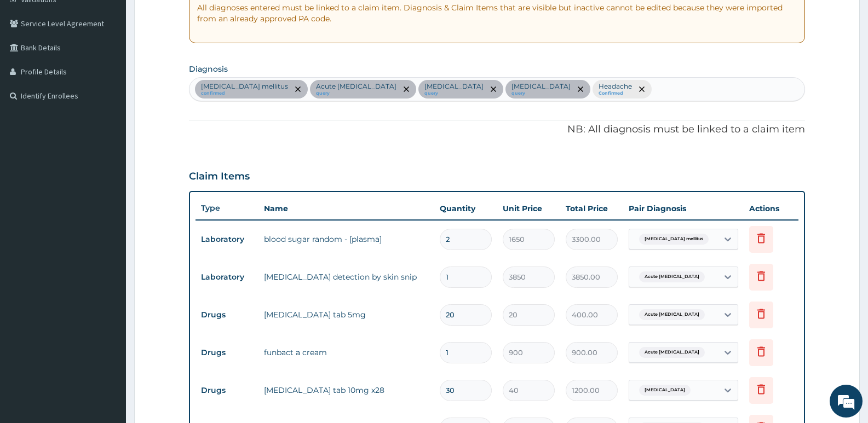  Describe the element at coordinates (346, 353) in the screenshot. I see `td: funbact a cream` at that location.